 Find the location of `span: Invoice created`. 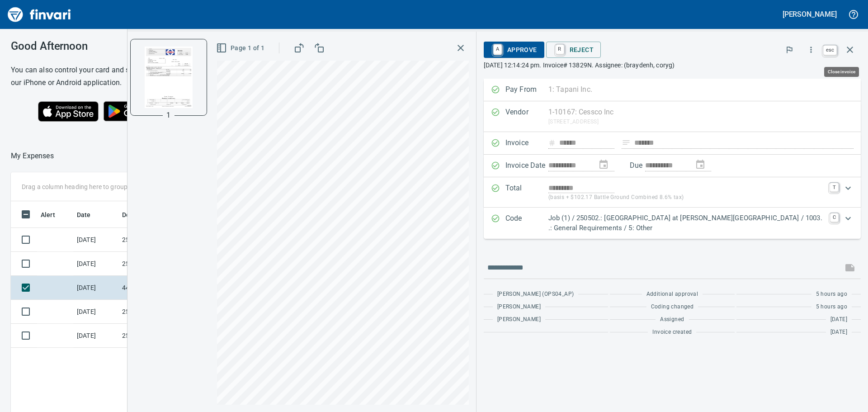

span: Invoice created is located at coordinates (672, 332).